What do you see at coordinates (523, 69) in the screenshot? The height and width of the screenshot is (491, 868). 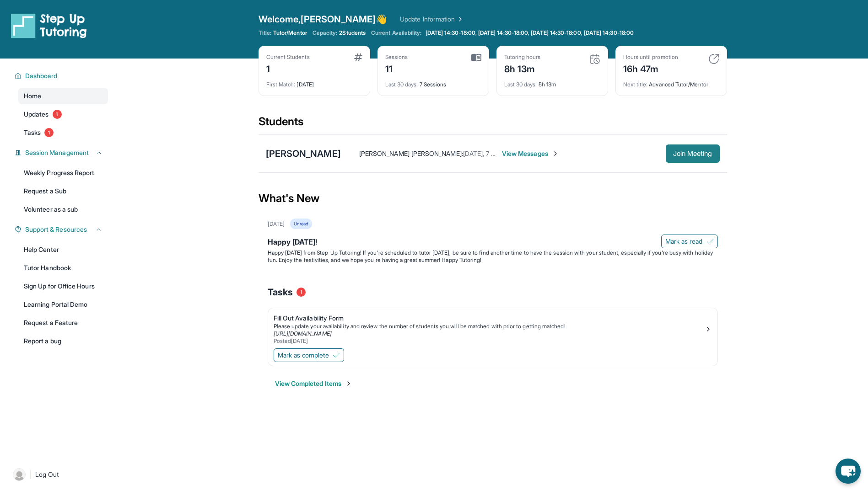 I see `div: 8h 13m` at bounding box center [523, 69].